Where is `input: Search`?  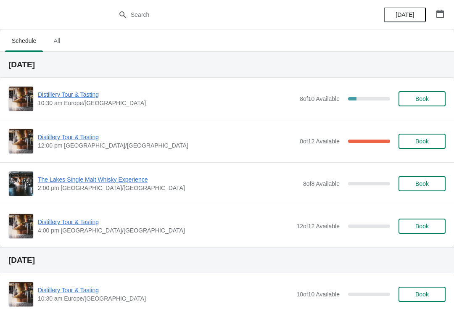
input: Search is located at coordinates (236, 15).